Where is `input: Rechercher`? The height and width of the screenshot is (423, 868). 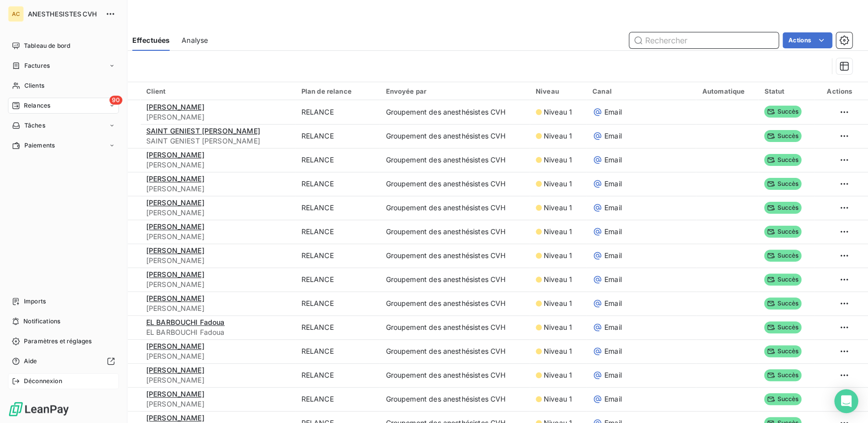 input: Rechercher is located at coordinates (704, 41).